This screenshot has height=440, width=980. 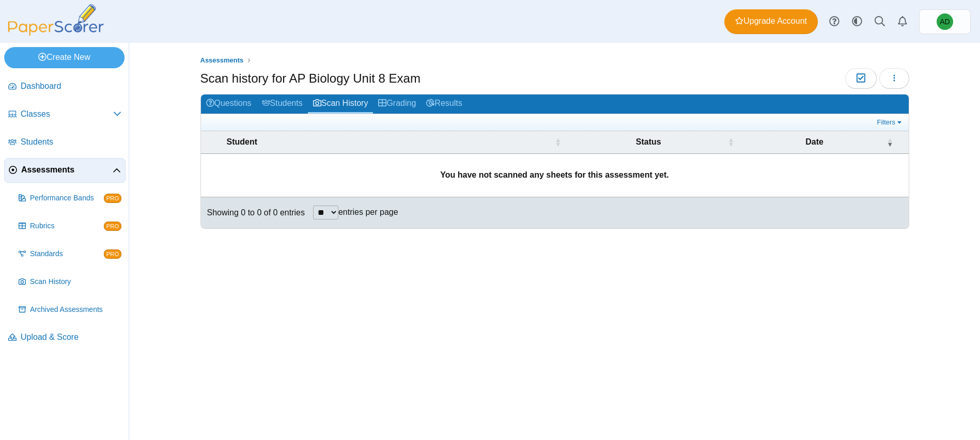 I want to click on b: You have not scanned any sheets for this assessment yet., so click(x=555, y=175).